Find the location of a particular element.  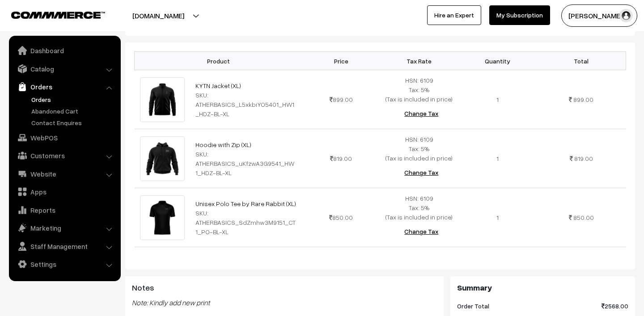

a: Settings is located at coordinates (64, 264).